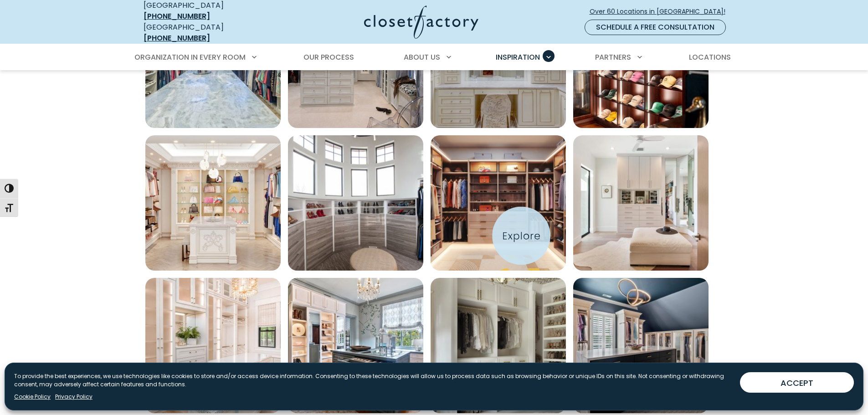  I want to click on img: Wardrobe closet with all glass door fronts and black central island with flat front door faces an..., so click(641, 345).